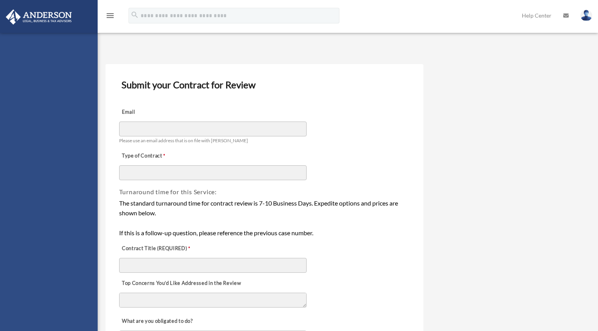 This screenshot has width=598, height=331. What do you see at coordinates (264, 85) in the screenshot?
I see `h3: Submit your Contract for Review` at bounding box center [264, 85].